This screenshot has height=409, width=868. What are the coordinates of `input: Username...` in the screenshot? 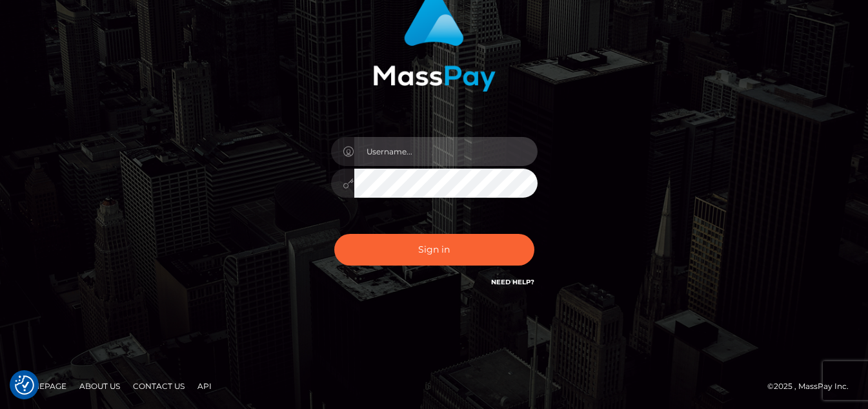 It's located at (446, 151).